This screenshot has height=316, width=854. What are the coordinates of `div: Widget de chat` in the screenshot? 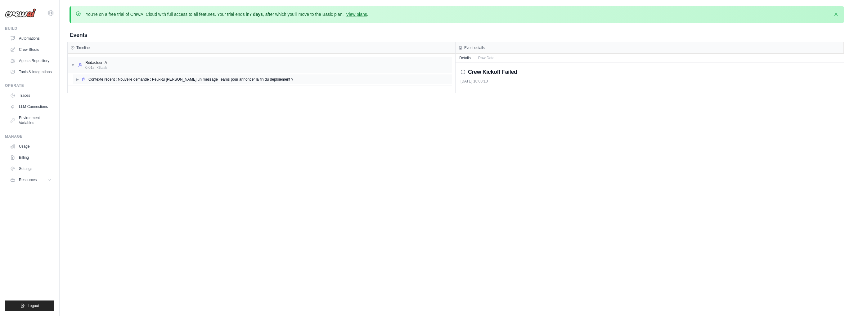 It's located at (839, 301).